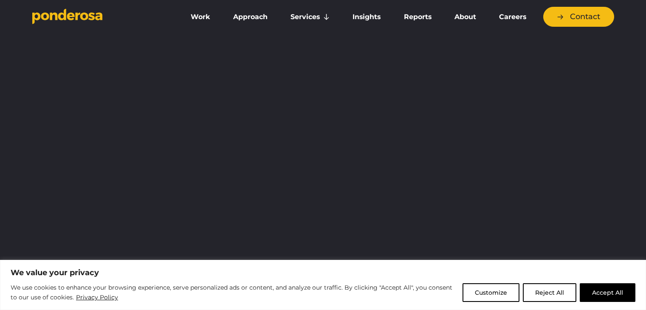 Image resolution: width=646 pixels, height=310 pixels. I want to click on a: Careers, so click(512, 17).